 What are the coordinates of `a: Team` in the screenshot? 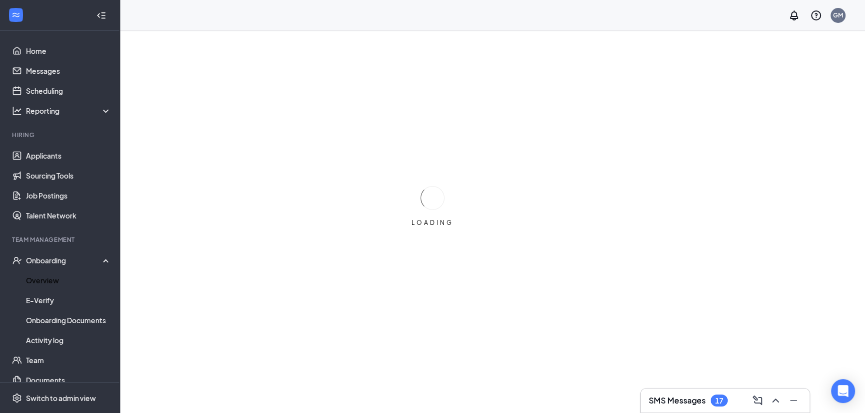 It's located at (68, 360).